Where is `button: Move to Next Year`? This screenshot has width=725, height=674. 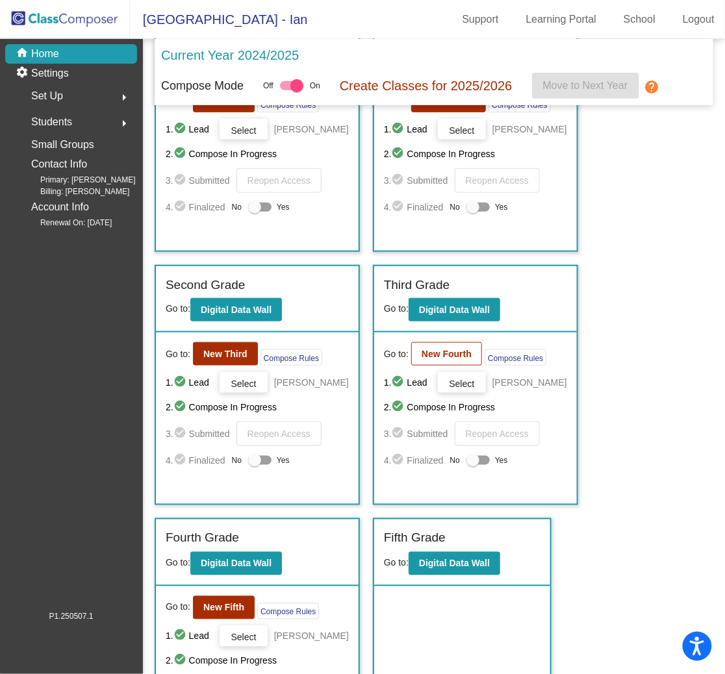 button: Move to Next Year is located at coordinates (585, 86).